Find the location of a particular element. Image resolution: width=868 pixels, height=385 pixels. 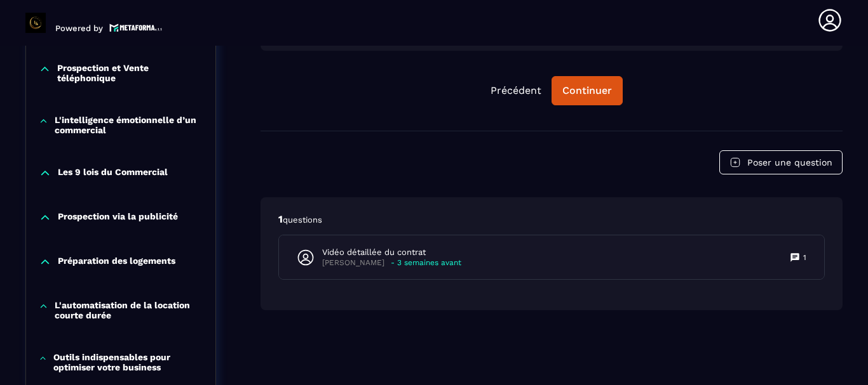

p: - 3 semaines avant is located at coordinates (426, 263).